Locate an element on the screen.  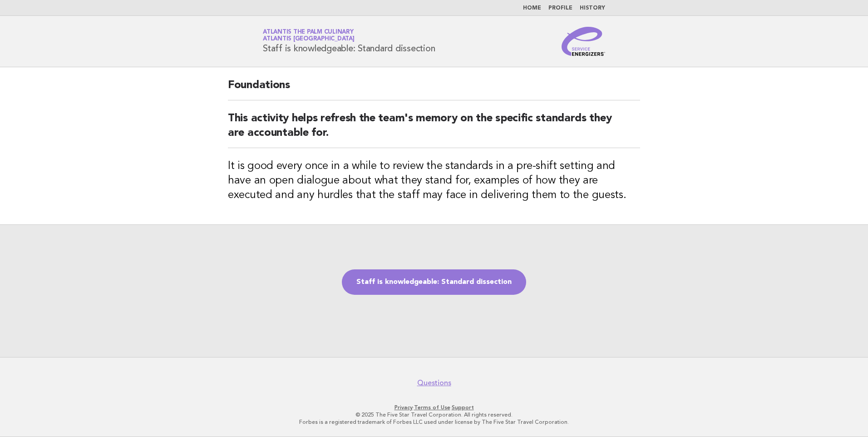
a: Staff is knowledgeable: Standard dissection is located at coordinates (434, 282).